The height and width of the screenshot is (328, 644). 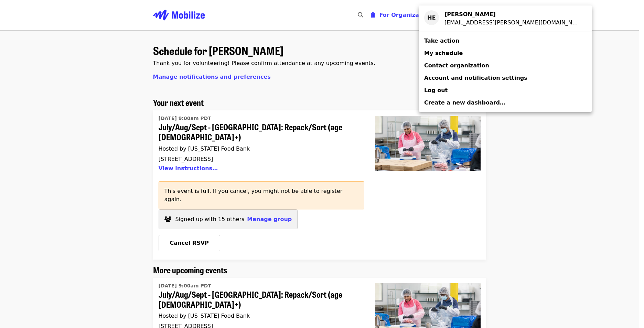 What do you see at coordinates (506, 103) in the screenshot?
I see `a: Create a new dashboard…` at bounding box center [506, 103].